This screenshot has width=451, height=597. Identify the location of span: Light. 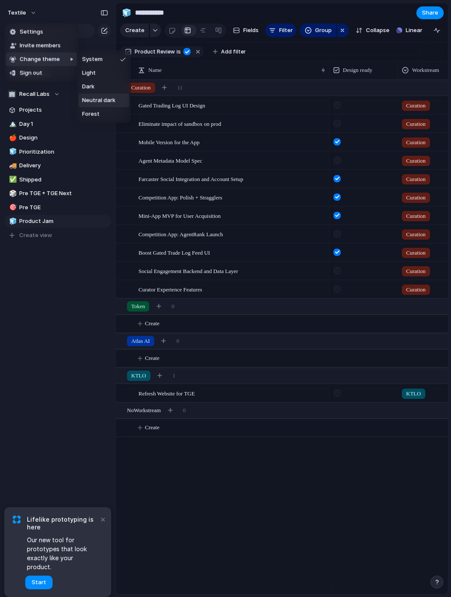
(89, 73).